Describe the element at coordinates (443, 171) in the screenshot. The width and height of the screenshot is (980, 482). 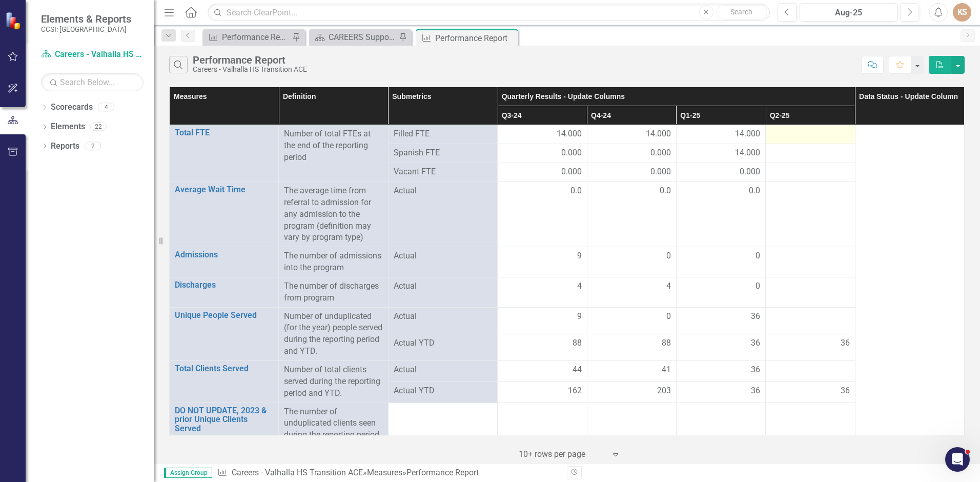
I see `span: Vacant FTE` at that location.